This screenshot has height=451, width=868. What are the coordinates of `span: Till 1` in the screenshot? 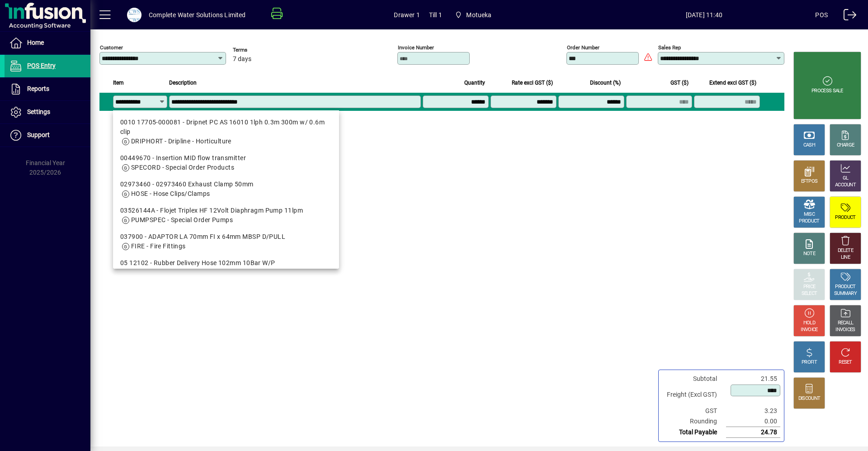 It's located at (435, 15).